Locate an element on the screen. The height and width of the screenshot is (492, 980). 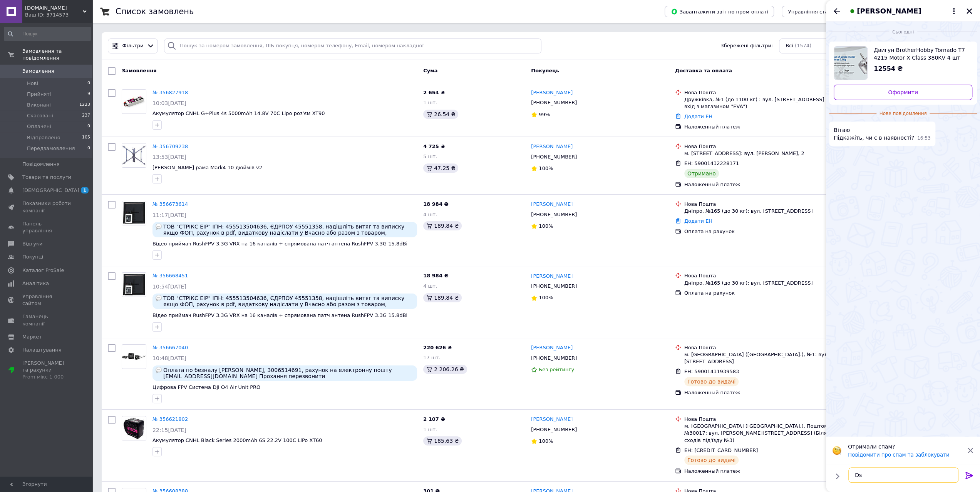
span: Фільтри is located at coordinates (133, 46).